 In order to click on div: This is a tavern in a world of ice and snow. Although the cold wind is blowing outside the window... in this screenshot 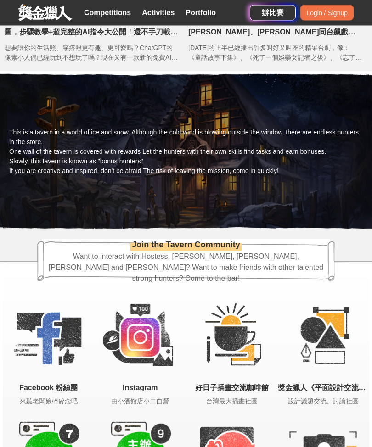, I will do `click(186, 152)`.